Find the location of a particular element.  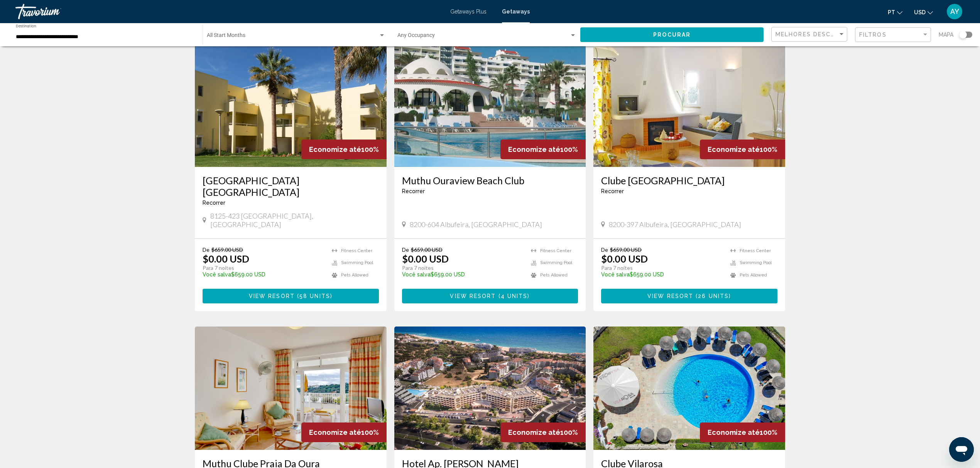

span: Mapa is located at coordinates (946, 35).